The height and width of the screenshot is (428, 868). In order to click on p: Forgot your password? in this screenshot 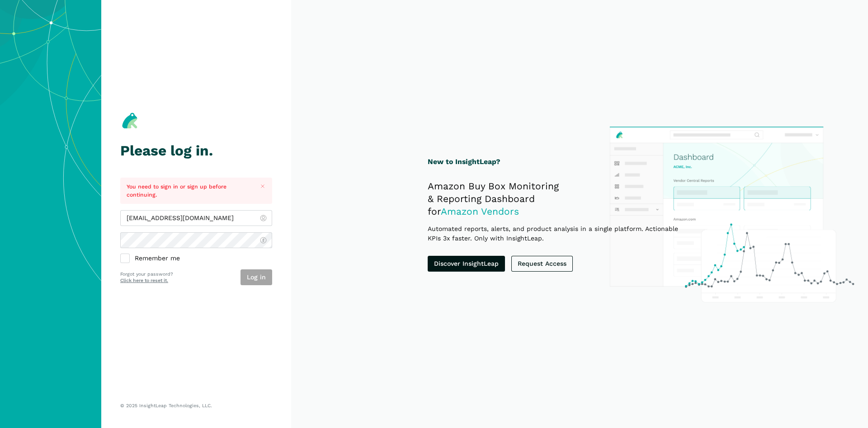, I will do `click(146, 274)`.